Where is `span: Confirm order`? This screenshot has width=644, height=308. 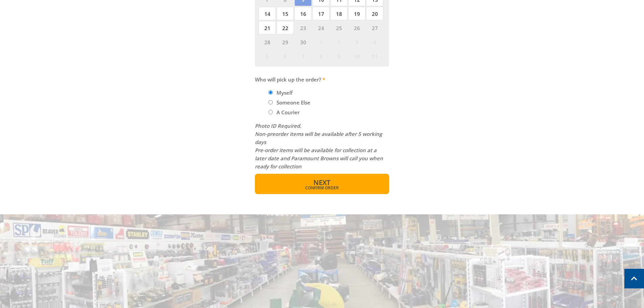 span: Confirm order is located at coordinates (322, 188).